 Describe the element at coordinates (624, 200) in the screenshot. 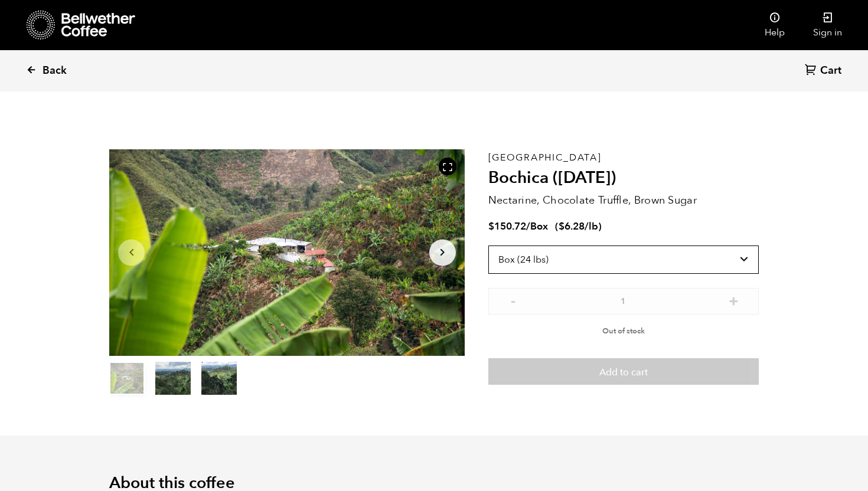

I see `p: Nectarine, Chocolate Truffle, Brown Sugar` at that location.